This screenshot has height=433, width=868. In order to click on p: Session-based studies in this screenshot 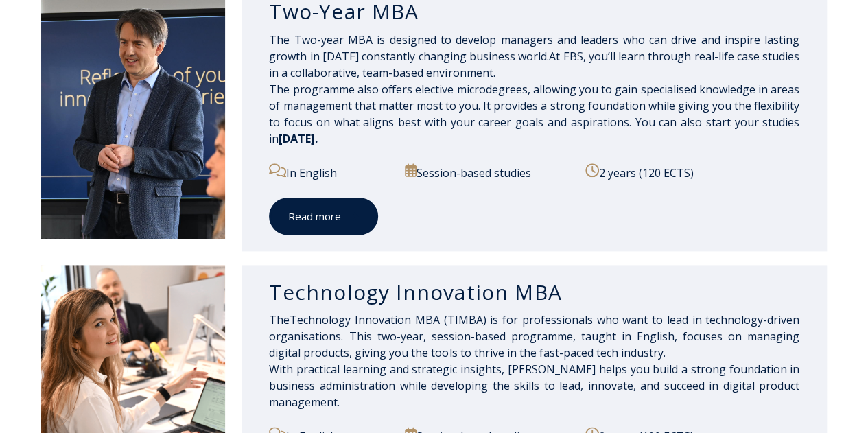, I will do `click(489, 172)`.